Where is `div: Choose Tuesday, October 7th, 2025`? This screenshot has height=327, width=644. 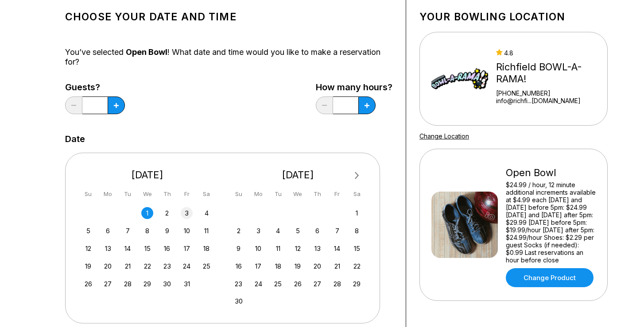 div: Choose Tuesday, October 7th, 2025 is located at coordinates (128, 230).